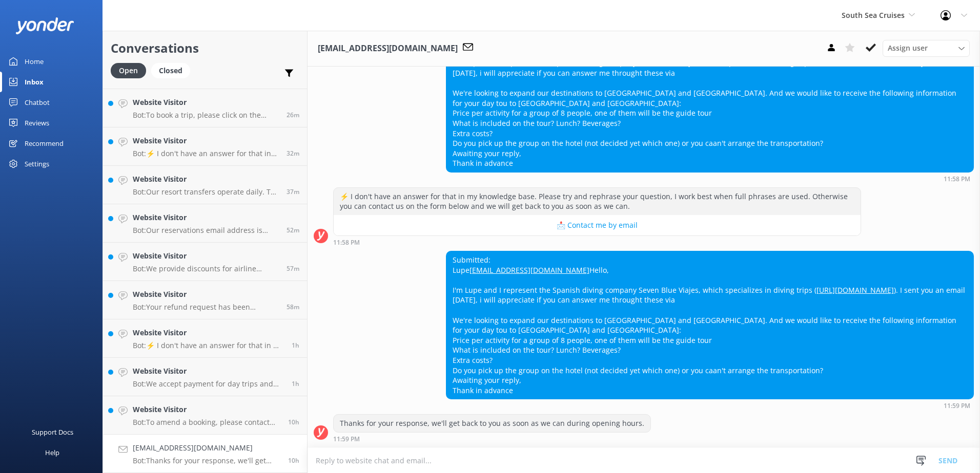 This screenshot has width=980, height=473. What do you see at coordinates (710, 325) in the screenshot?
I see `div: Submitted: Lupe Hello, I'm Lupe and I represent the Spanish diving company Seven Blue Viajes, whi...` at bounding box center [710, 325].